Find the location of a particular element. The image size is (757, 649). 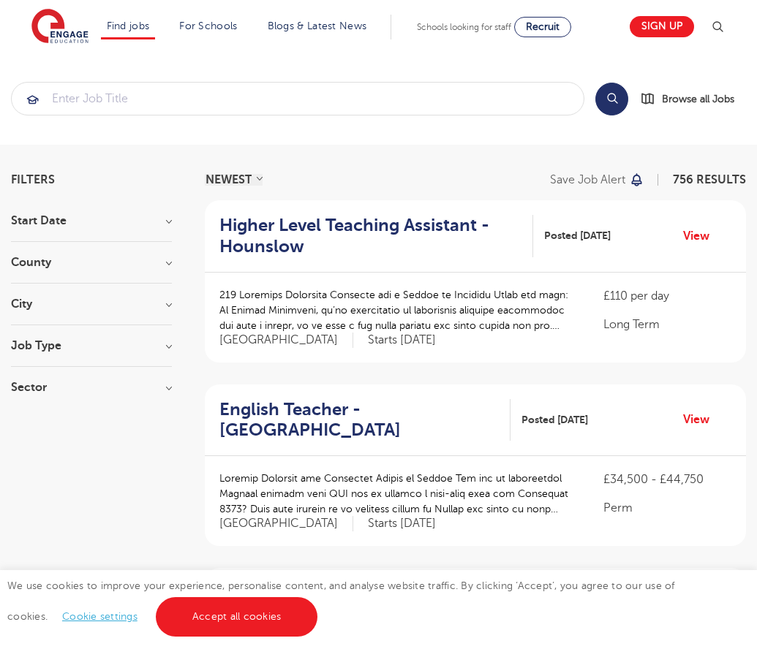

h3: County is located at coordinates (91, 262).